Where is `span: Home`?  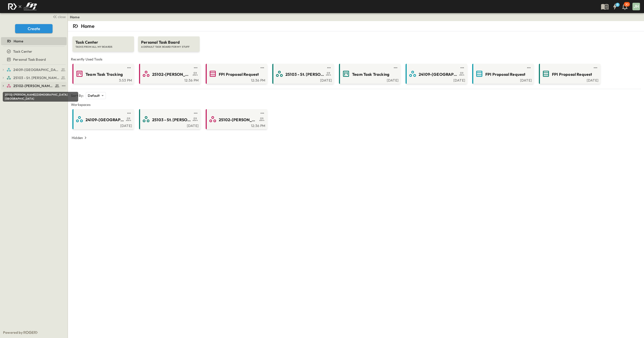 span: Home is located at coordinates (19, 41).